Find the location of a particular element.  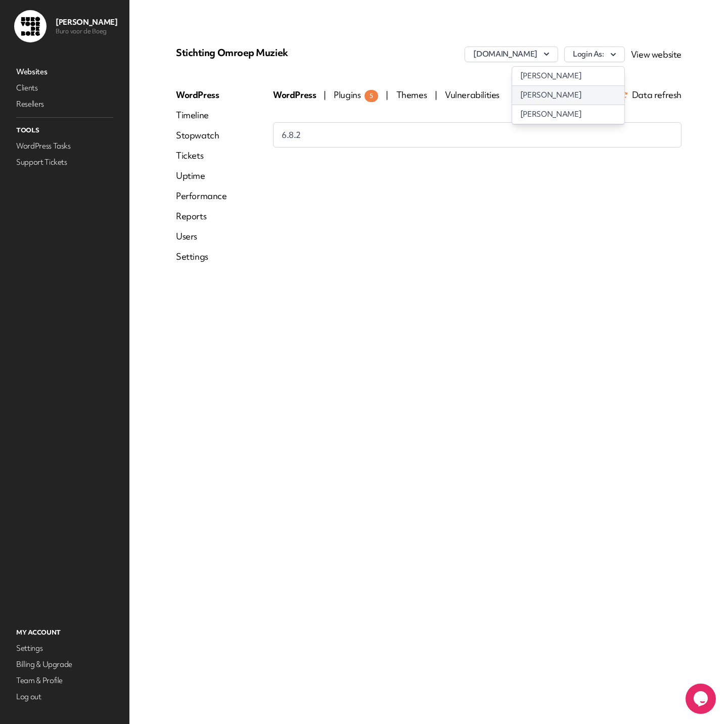

a: Tickets is located at coordinates (201, 155).